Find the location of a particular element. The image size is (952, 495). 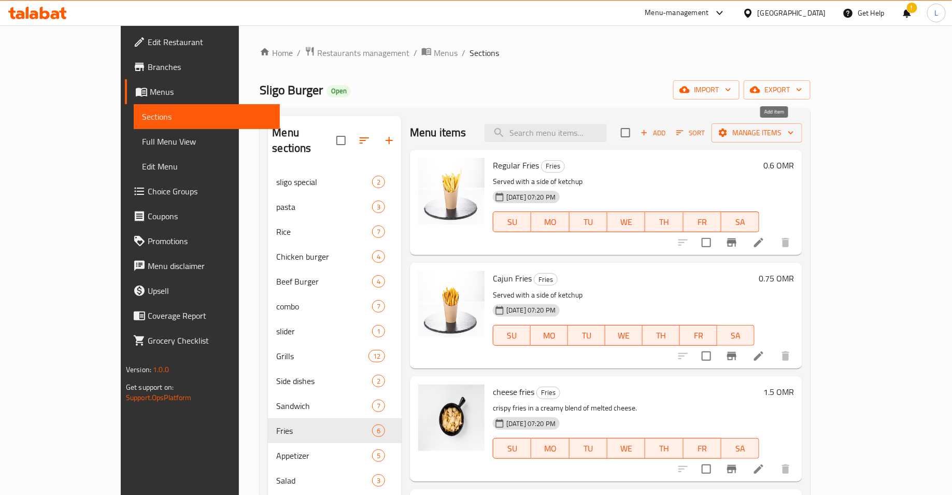

span: Open is located at coordinates (339, 91).